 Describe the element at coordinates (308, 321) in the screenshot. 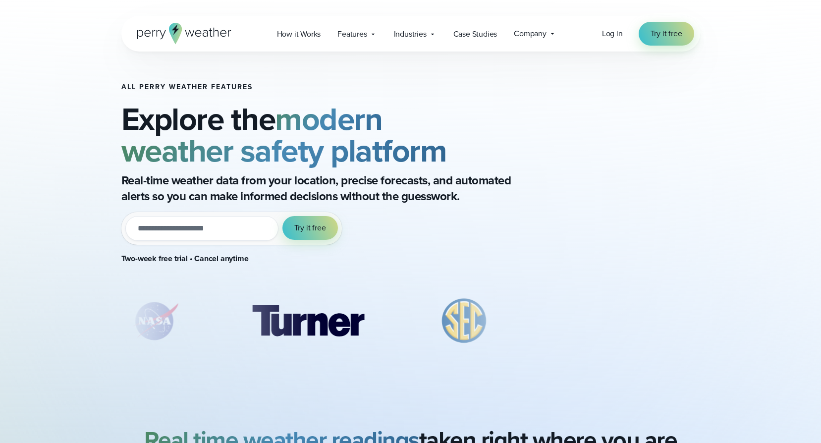

I see `div: 2 of 8` at that location.